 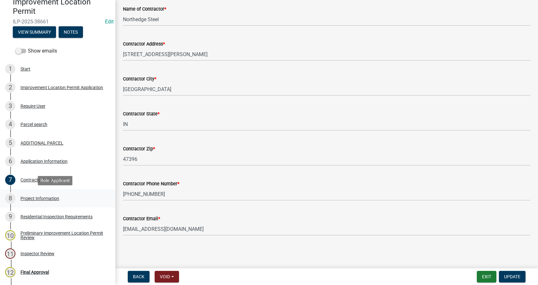 I want to click on div: 12, so click(x=10, y=272).